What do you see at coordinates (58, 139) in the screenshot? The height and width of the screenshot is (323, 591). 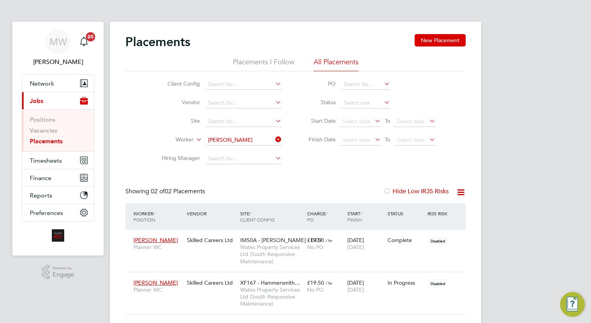 I see `nav: Main navigation` at bounding box center [58, 139].